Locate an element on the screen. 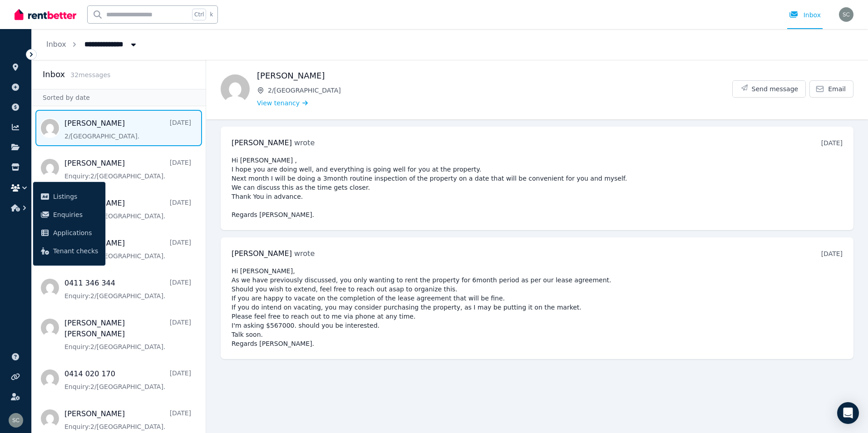  span: Applications is located at coordinates (76, 233).